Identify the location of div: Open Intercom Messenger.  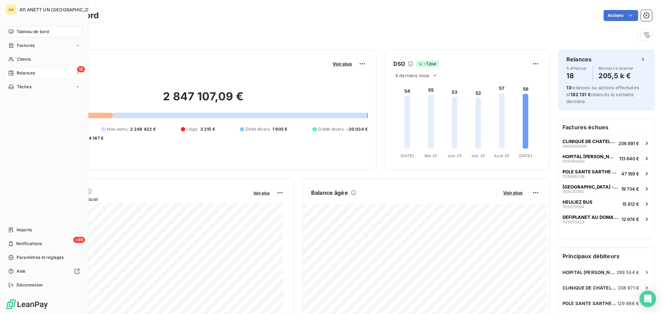
(648, 299).